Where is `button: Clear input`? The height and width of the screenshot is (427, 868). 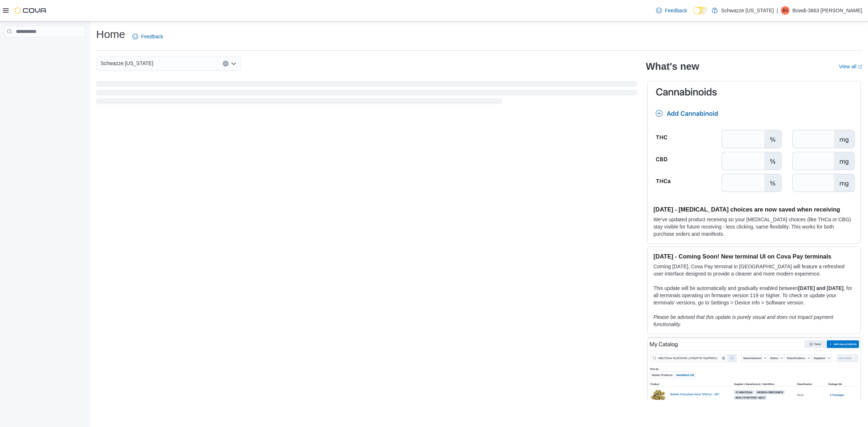
button: Clear input is located at coordinates (226, 64).